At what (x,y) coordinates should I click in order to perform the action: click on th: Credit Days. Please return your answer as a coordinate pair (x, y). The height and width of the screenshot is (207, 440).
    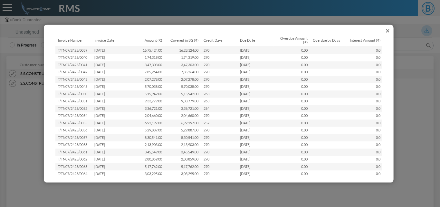
    Looking at the image, I should click on (219, 40).